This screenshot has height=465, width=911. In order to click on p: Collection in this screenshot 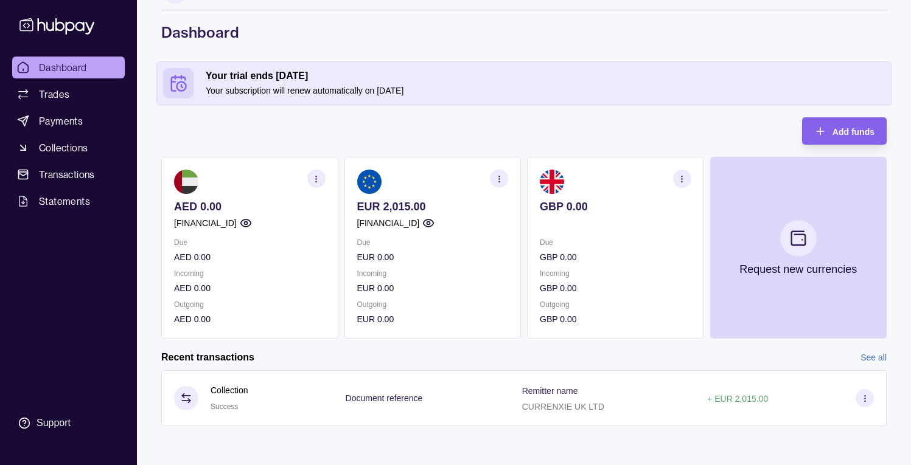, I will do `click(229, 391)`.